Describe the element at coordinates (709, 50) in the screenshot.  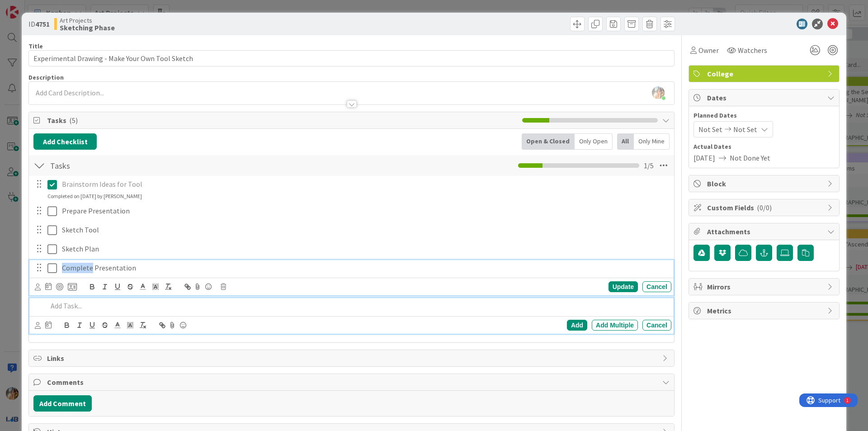
I see `span: Owner` at that location.